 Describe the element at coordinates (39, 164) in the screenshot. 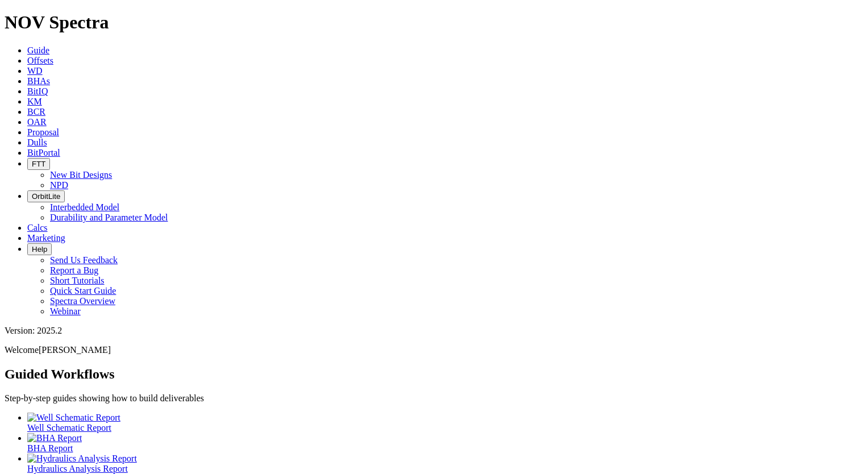

I see `span: FTT` at that location.